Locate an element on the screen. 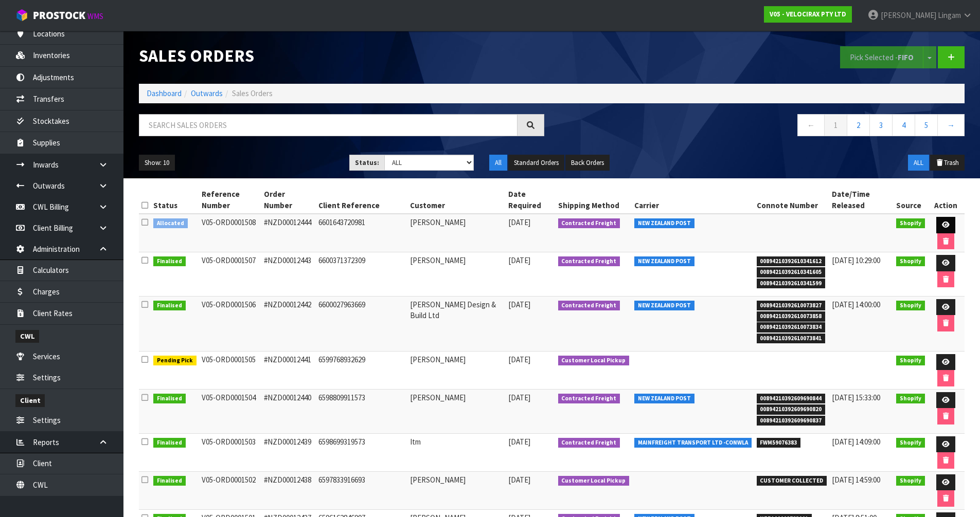 The width and height of the screenshot is (980, 517). td: 6598809911573 is located at coordinates (362, 411).